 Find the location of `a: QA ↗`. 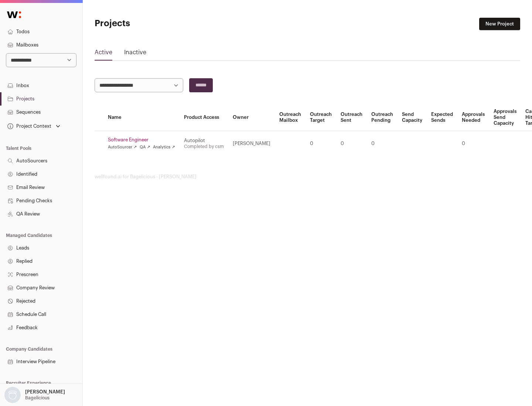

a: QA ↗ is located at coordinates (145, 147).